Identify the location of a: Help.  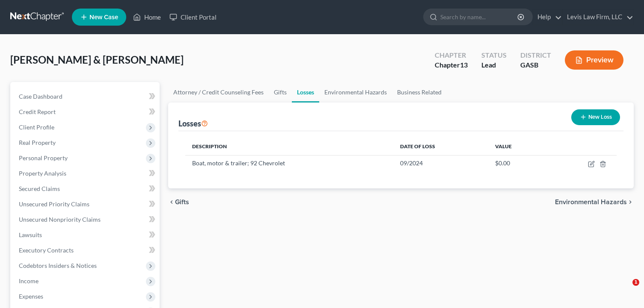
(547, 17).